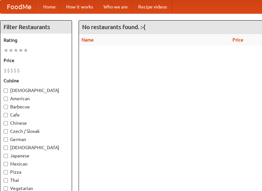  I want to click on ng-pluralize: No restaurants found. :-(, so click(113, 27).